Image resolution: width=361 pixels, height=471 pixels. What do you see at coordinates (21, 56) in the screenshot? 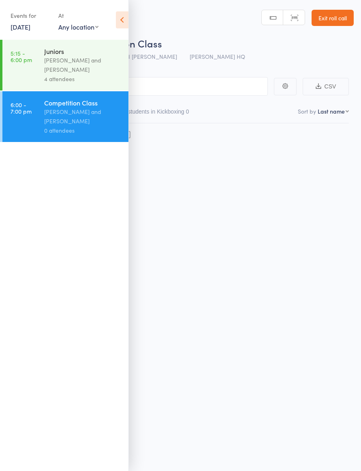
I see `time: 5:15 - 6:00 pm` at bounding box center [21, 56].